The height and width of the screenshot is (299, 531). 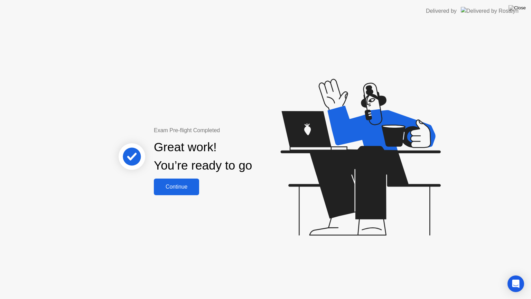 I want to click on div: Exam Pre-flight Completed, so click(x=225, y=130).